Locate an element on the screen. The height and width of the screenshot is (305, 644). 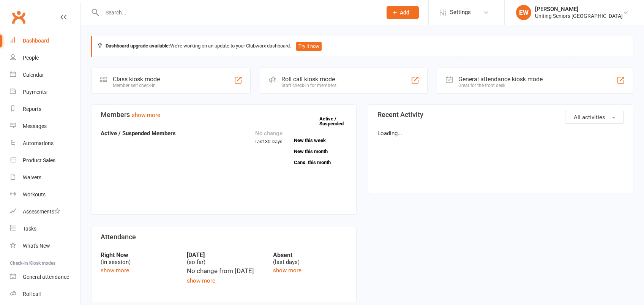
div: Workouts is located at coordinates (34, 195).